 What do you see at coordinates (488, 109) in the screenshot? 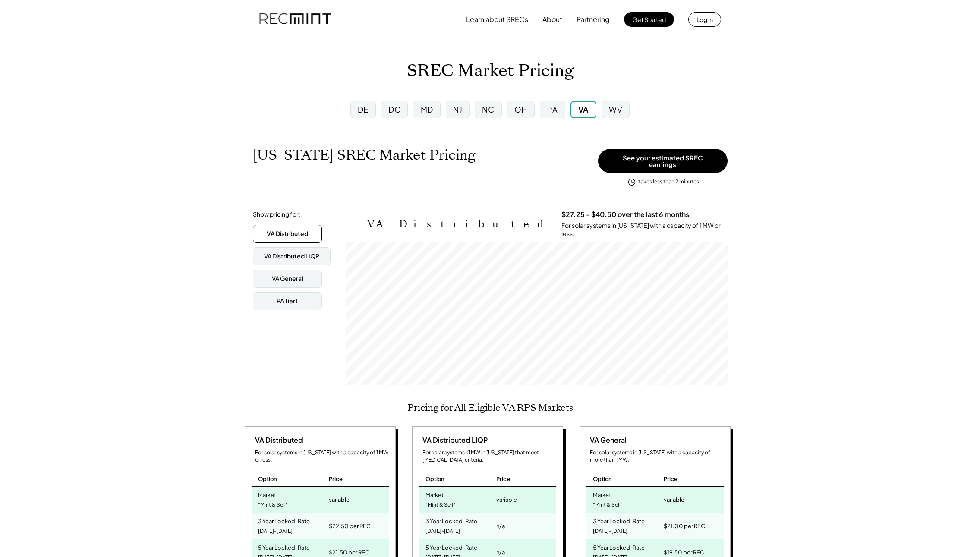
I see `div: NC` at bounding box center [488, 109].